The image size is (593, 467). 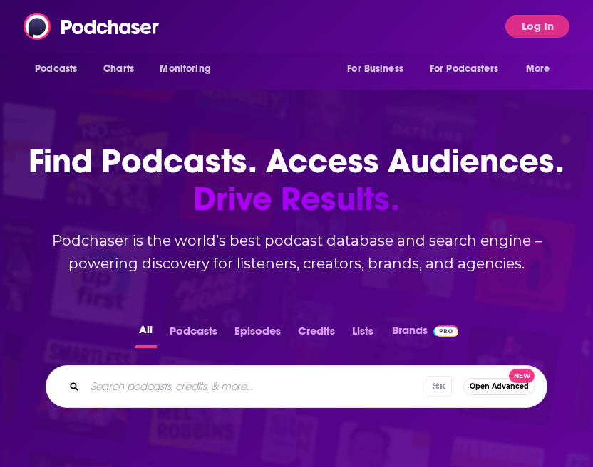 I want to click on span: For Business, so click(x=375, y=69).